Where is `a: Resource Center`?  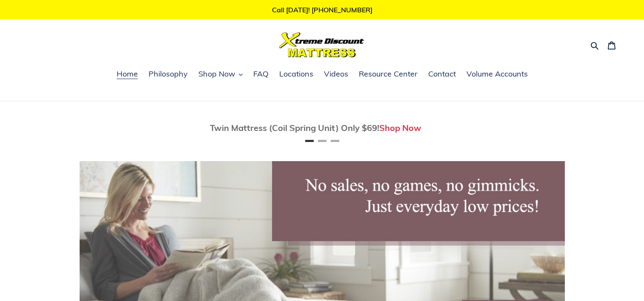 a: Resource Center is located at coordinates (388, 75).